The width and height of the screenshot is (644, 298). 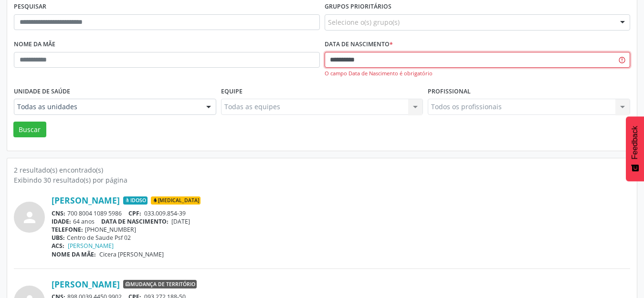 I want to click on span: TELEFONE:, so click(x=67, y=230).